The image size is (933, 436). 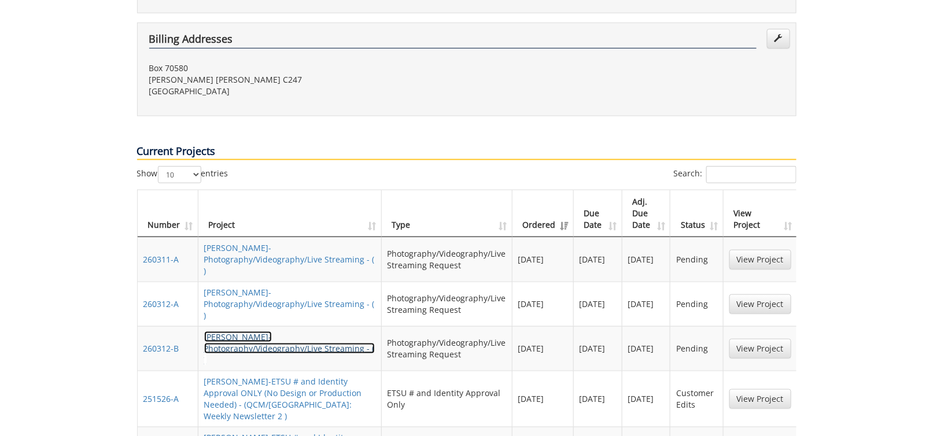 What do you see at coordinates (779, 39) in the screenshot?
I see `a: Edit Addresses` at bounding box center [779, 39].